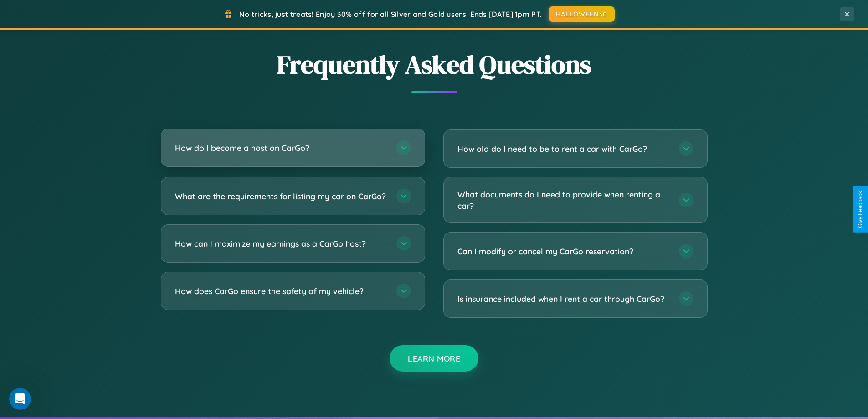 The width and height of the screenshot is (868, 419). I want to click on h3: What documents do I need to provide when renting a car?, so click(564, 199).